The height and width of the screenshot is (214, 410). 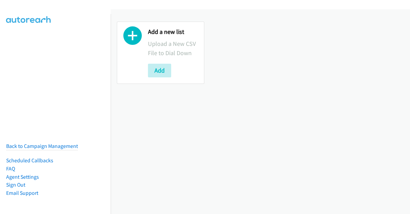 What do you see at coordinates (11, 168) in the screenshot?
I see `a: FAQ` at bounding box center [11, 168].